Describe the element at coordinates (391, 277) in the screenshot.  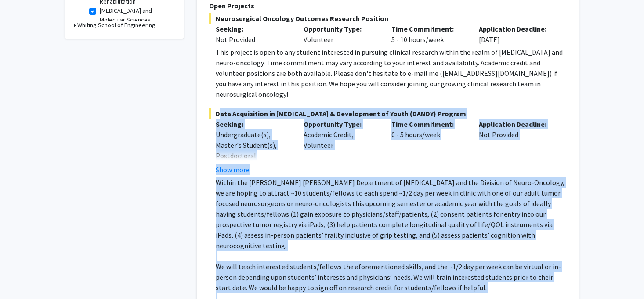
I see `p: We will teach interested students/fellows the aforementioned skills, and the ~1/2 day per week ca...` at that location.